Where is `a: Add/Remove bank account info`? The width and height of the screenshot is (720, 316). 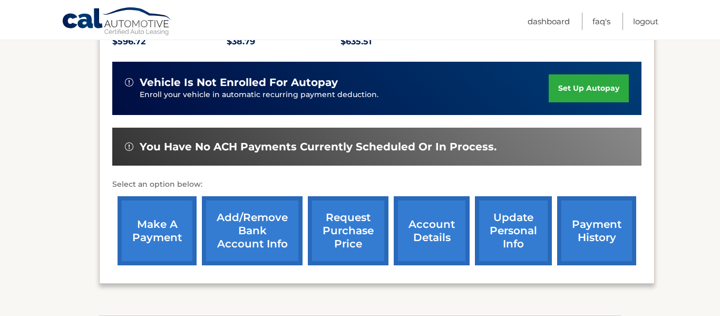 a: Add/Remove bank account info is located at coordinates (252, 230).